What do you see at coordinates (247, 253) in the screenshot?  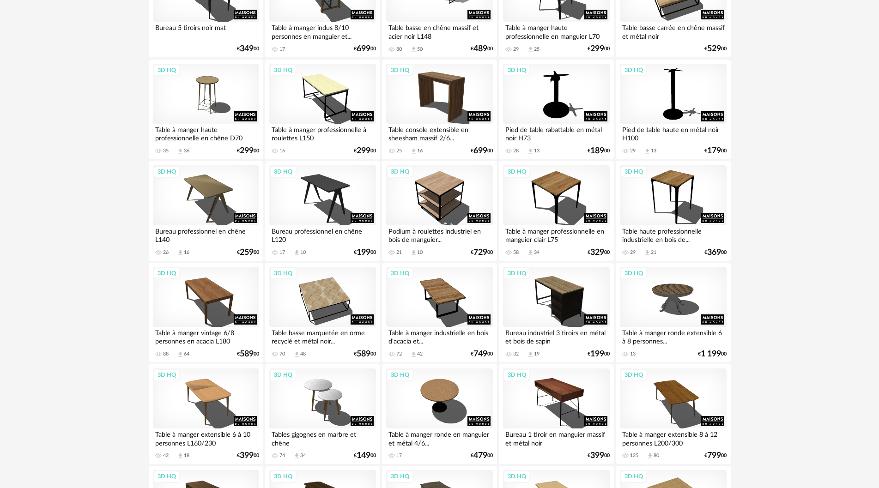 I see `span: 259` at bounding box center [247, 253].